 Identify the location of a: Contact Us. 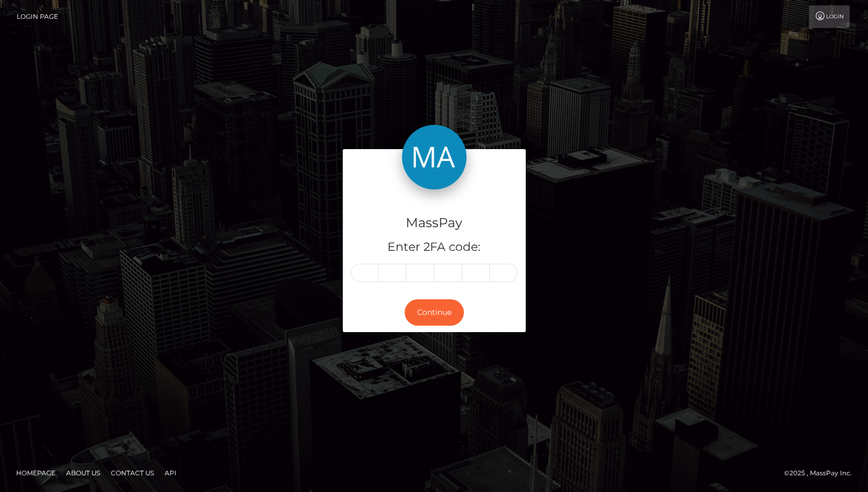
(133, 472).